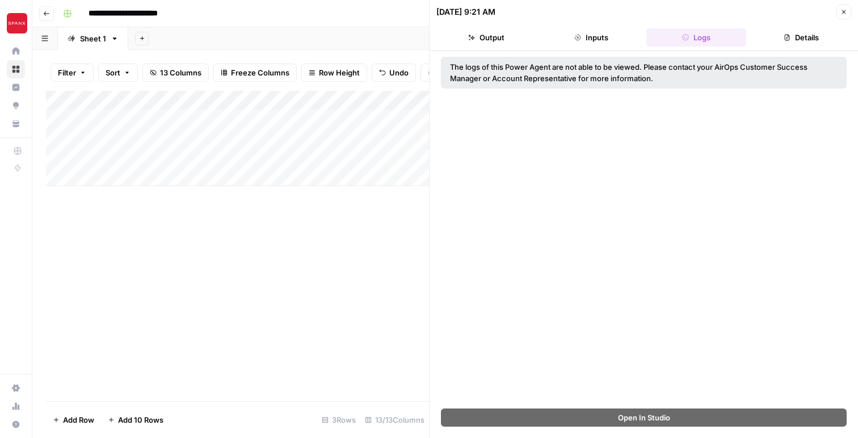  What do you see at coordinates (93, 39) in the screenshot?
I see `div: Sheet 1` at bounding box center [93, 39].